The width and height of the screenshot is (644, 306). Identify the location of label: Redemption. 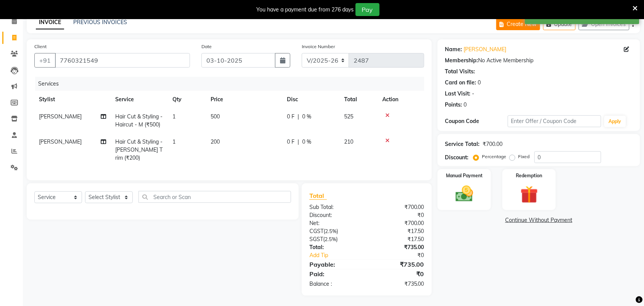
(530, 176).